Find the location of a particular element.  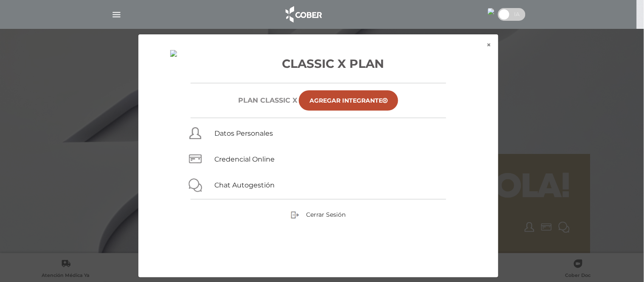

a: Credencial Online is located at coordinates (244, 159).